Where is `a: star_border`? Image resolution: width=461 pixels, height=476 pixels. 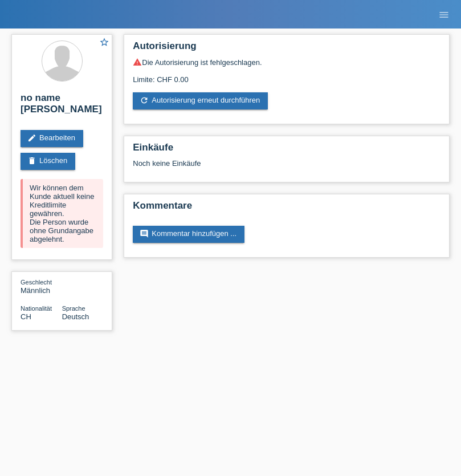
a: star_border is located at coordinates (105, 42).